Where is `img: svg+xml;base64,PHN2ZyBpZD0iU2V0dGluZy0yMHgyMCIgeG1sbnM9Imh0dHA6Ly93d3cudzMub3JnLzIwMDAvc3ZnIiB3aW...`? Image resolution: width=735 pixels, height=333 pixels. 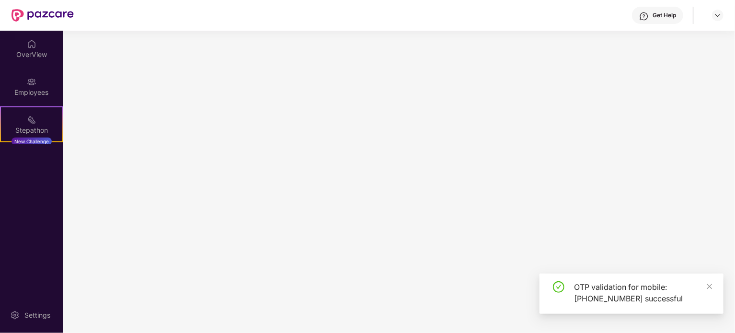 img: svg+xml;base64,PHN2ZyBpZD0iU2V0dGluZy0yMHgyMCIgeG1sbnM9Imh0dHA6Ly93d3cudzMub3JnLzIwMDAvc3ZnIiB3aW... is located at coordinates (15, 315).